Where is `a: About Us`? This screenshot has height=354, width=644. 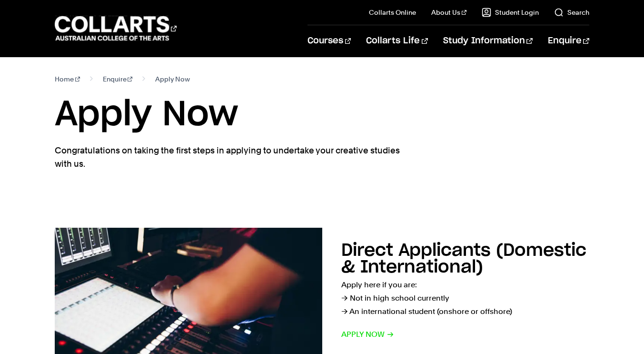
a: About Us is located at coordinates (449, 12).